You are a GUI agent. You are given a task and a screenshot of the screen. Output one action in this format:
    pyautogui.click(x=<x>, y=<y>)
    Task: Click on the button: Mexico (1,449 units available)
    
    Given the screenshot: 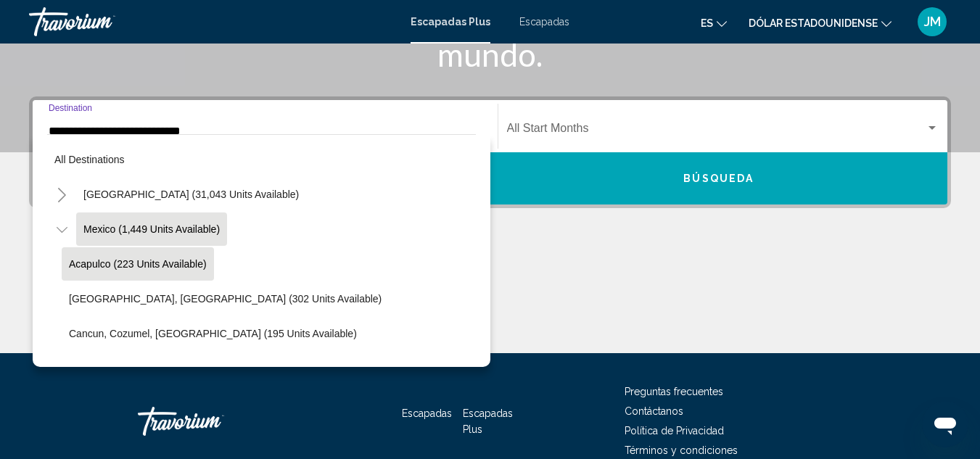 What is the action you would take?
    pyautogui.click(x=152, y=229)
    